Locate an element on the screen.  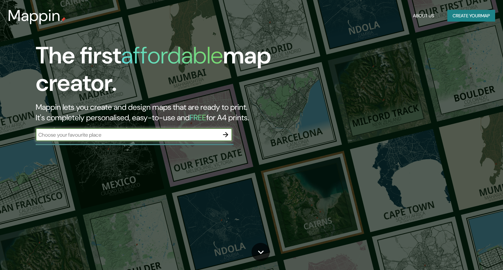
img: mappin-pin is located at coordinates (63, 20).